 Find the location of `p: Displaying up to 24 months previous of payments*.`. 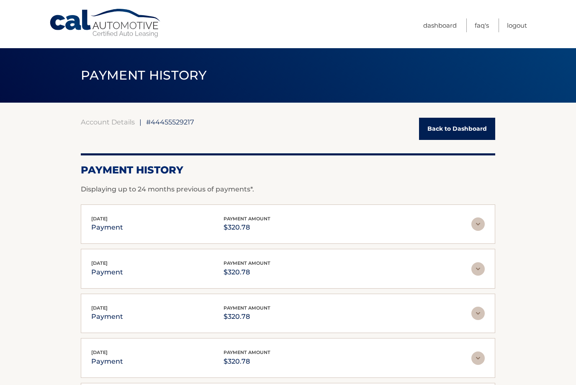

p: Displaying up to 24 months previous of payments*. is located at coordinates (288, 189).